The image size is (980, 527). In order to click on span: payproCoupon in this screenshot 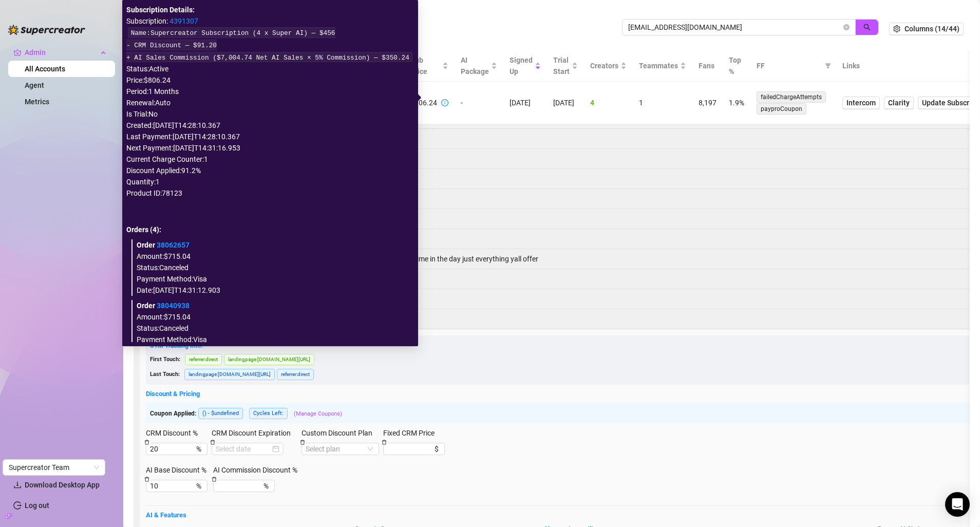, I will do `click(781, 109)`.